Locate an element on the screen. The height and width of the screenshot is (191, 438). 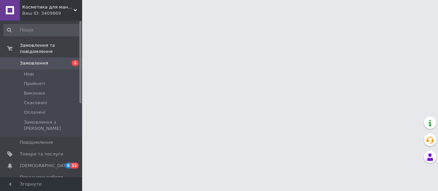
div: Ваш ID: 3409869 is located at coordinates (52, 13).